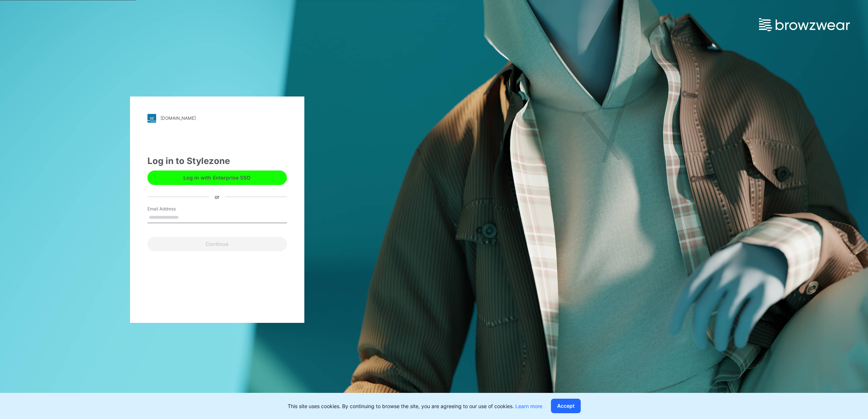 This screenshot has width=868, height=419. I want to click on img: stylezone-logo.562084cfcfab977791bfbf7441f1a819.svg, so click(151, 118).